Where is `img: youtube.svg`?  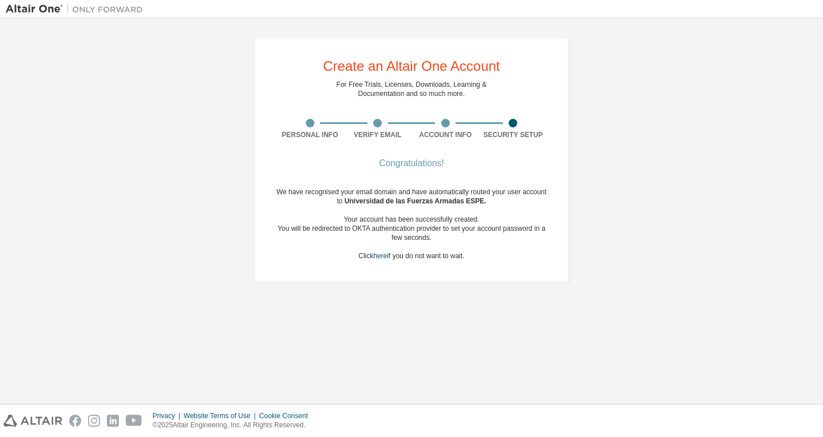
img: youtube.svg is located at coordinates (134, 421).